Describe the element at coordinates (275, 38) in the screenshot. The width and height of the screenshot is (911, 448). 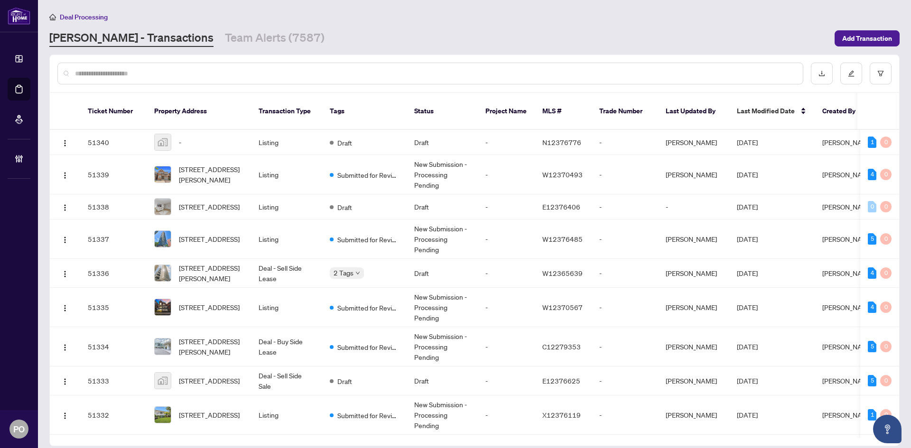
I see `a: Team Alerts (7587)` at that location.